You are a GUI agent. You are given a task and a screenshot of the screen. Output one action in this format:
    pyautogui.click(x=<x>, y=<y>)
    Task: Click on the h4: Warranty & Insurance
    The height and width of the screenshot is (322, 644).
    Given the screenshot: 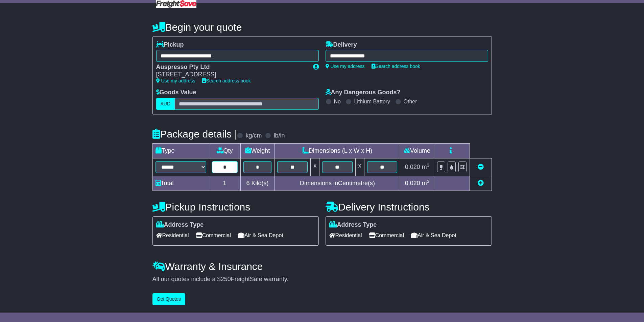 What is the action you would take?
    pyautogui.click(x=322, y=266)
    